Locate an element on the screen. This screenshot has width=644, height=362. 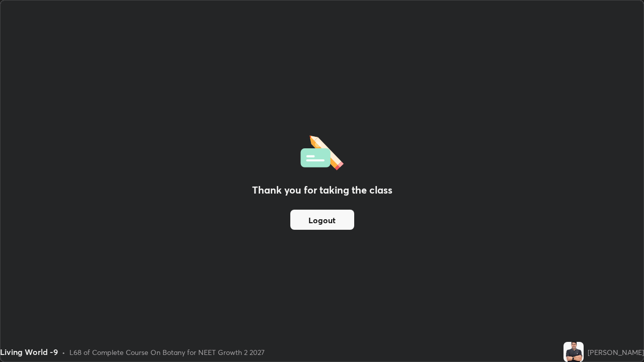
h2: Thank you for taking the class is located at coordinates (322, 190).